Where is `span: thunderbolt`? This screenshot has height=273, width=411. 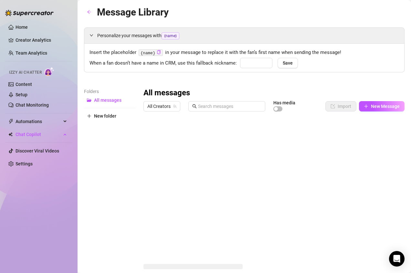
span: thunderbolt is located at coordinates (11, 121).